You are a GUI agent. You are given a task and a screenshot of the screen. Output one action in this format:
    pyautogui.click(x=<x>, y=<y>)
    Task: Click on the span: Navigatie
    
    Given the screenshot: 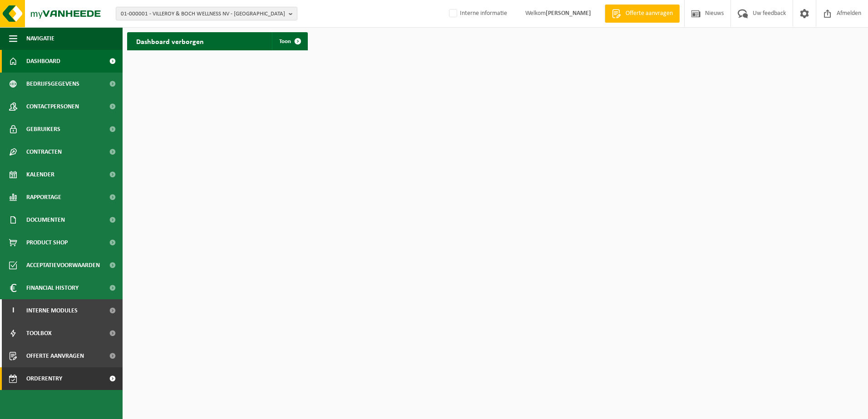 What is the action you would take?
    pyautogui.click(x=40, y=38)
    